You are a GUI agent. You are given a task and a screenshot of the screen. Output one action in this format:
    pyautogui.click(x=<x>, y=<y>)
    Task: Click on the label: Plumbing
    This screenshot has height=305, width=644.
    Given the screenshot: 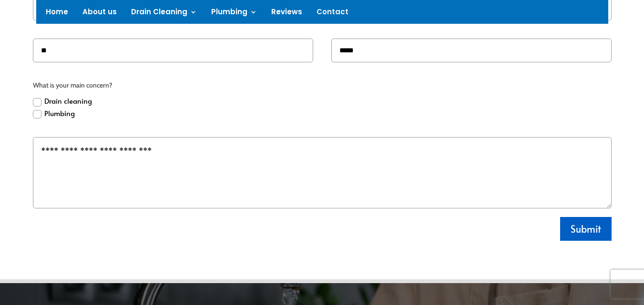 What is the action you would take?
    pyautogui.click(x=54, y=113)
    